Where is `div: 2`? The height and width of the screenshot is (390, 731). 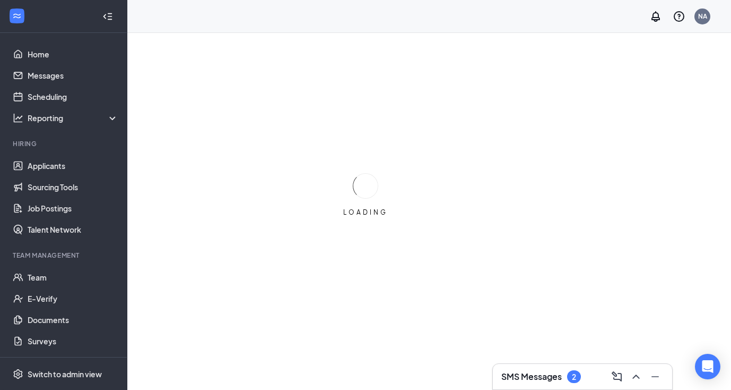 div: 2 is located at coordinates (574, 376).